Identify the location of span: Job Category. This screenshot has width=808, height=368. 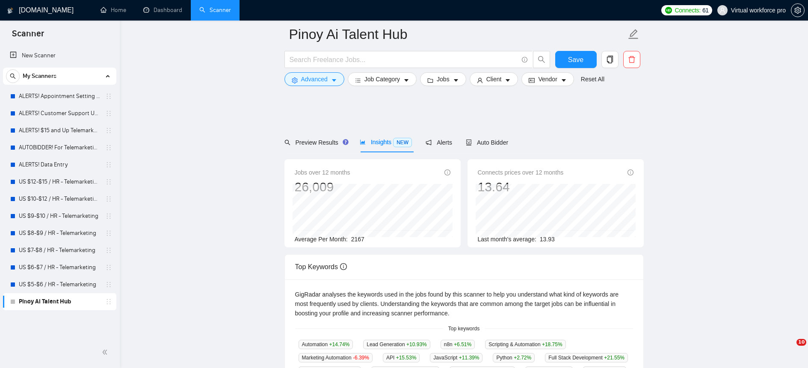
(382, 79).